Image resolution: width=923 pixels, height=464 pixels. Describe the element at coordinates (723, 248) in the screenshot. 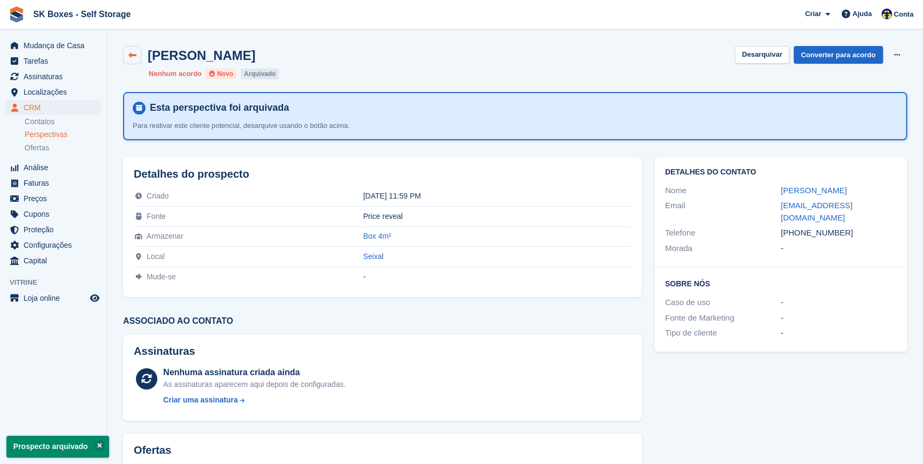

I see `div: Morada` at that location.